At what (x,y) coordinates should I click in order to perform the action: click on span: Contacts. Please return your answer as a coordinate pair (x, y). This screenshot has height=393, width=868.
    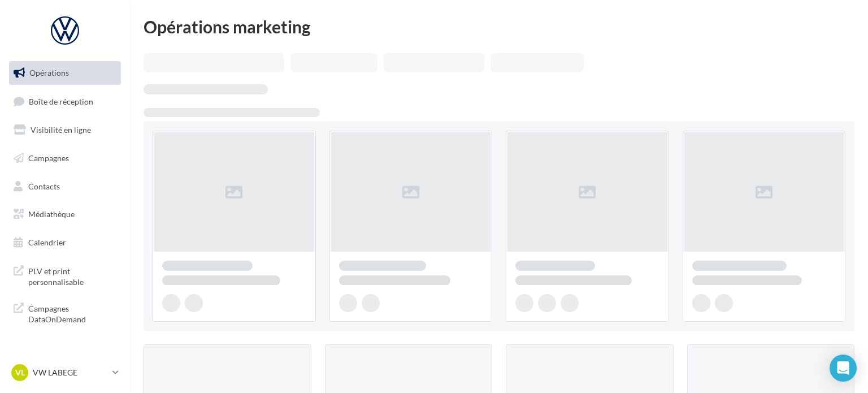
    Looking at the image, I should click on (44, 185).